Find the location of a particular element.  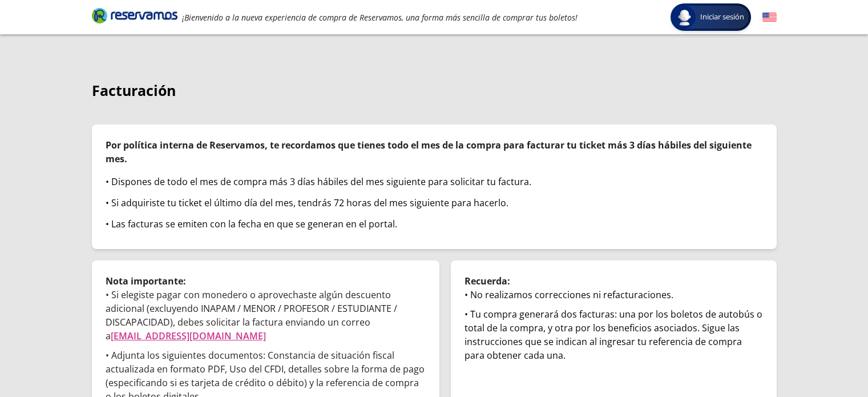

i: Brand Logo is located at coordinates (135, 16).